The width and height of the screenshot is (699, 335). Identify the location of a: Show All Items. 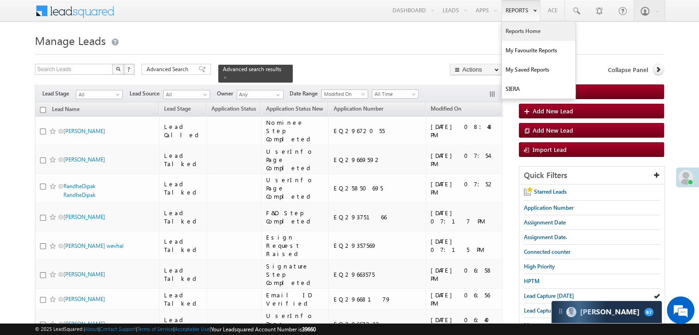
(276, 95).